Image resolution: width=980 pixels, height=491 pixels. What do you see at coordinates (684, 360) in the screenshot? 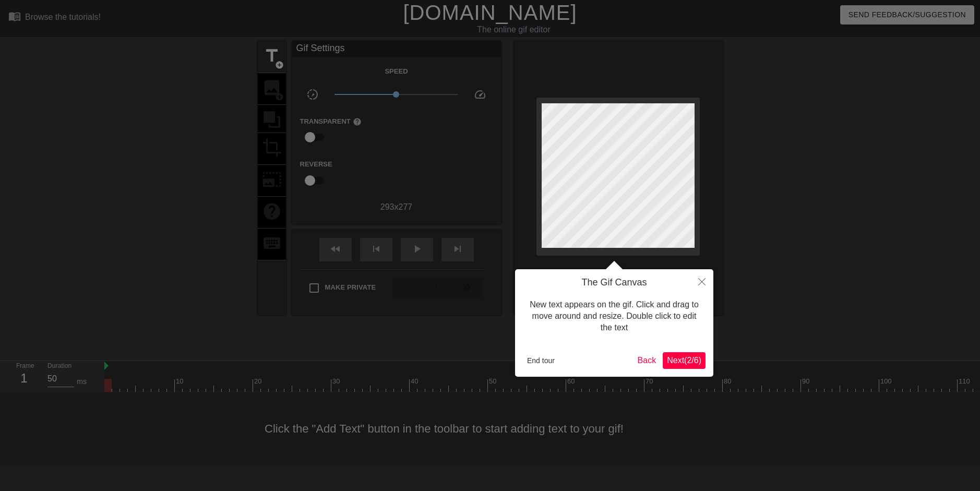
I see `button: Next` at bounding box center [684, 360].